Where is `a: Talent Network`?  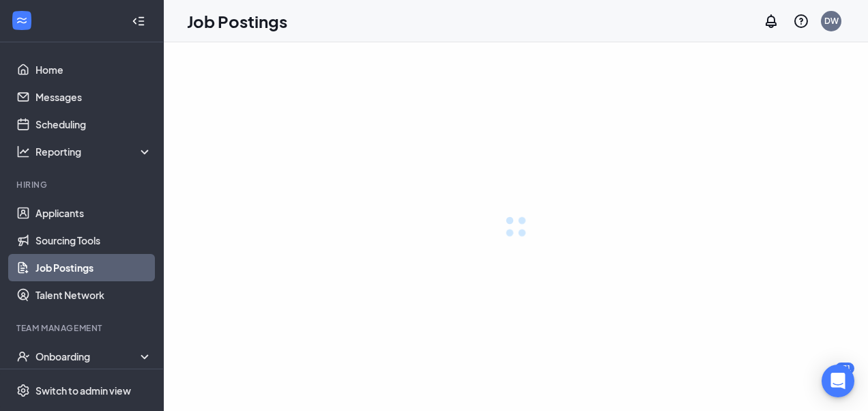
a: Talent Network is located at coordinates (94, 295).